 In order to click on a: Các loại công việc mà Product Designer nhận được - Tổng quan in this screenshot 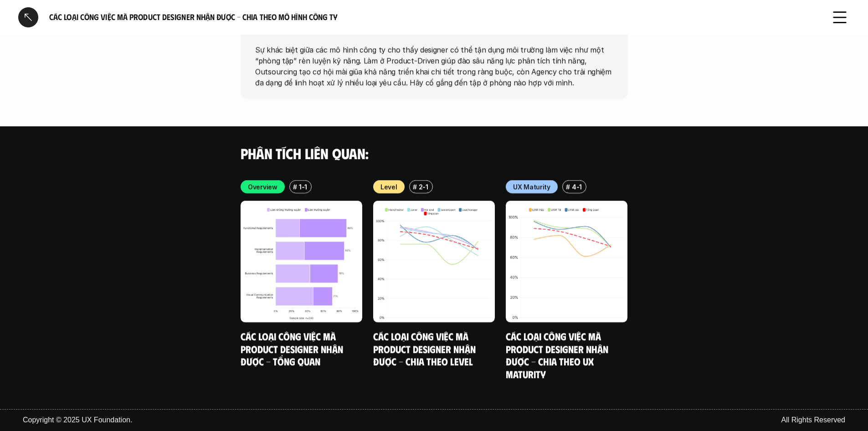, I will do `click(293, 348)`.